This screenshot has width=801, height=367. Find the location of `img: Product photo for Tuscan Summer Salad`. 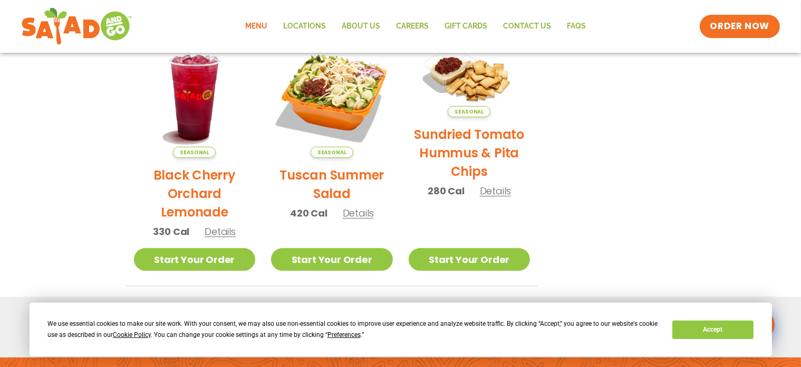

img: Product photo for Tuscan Summer Salad is located at coordinates (332, 97).